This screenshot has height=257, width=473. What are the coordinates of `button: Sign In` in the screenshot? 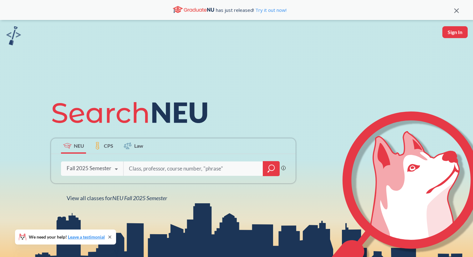 It's located at (455, 32).